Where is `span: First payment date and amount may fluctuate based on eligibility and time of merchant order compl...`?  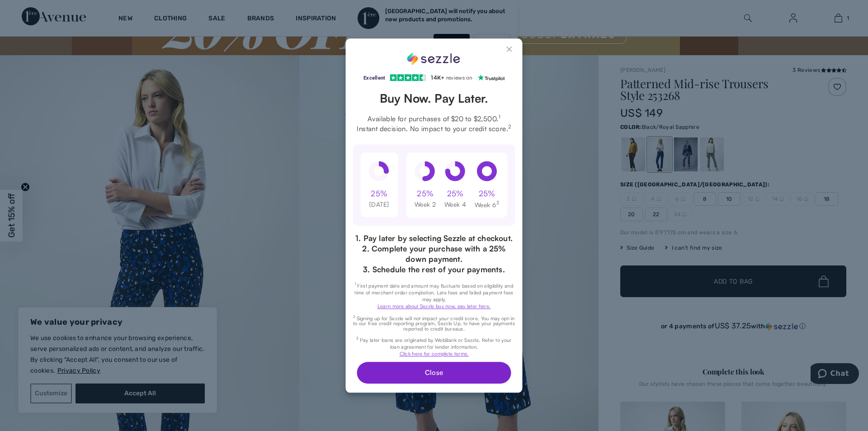 span: First payment date and amount may fluctuate based on eligibility and time of merchant order compl... is located at coordinates (434, 292).